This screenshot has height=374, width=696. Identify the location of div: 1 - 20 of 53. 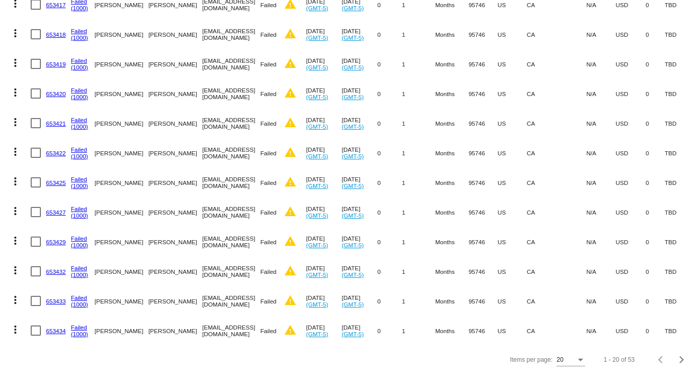
(618, 360).